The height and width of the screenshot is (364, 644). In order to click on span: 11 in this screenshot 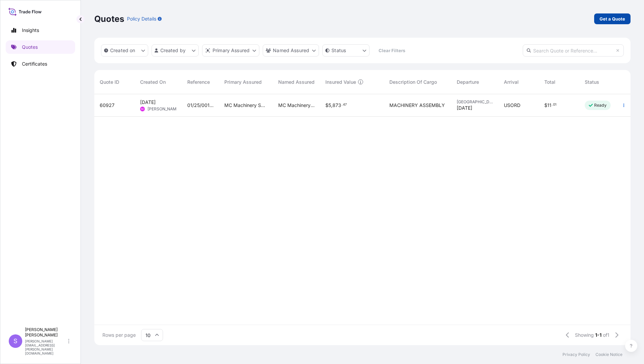, I will do `click(549, 106)`.